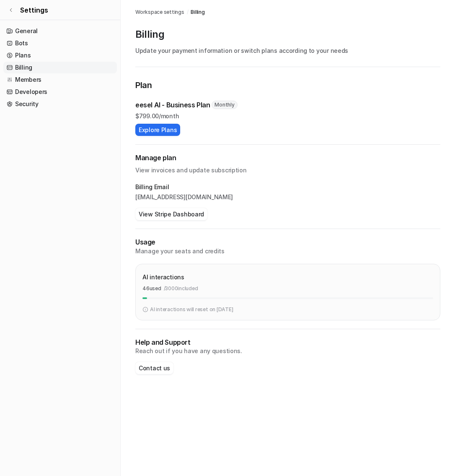 The width and height of the screenshot is (455, 476). I want to click on p: eesel AI - Business Plan, so click(173, 105).